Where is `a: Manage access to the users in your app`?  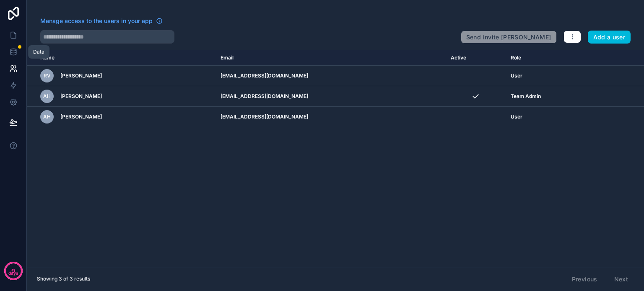
a: Manage access to the users in your app is located at coordinates (101, 21).